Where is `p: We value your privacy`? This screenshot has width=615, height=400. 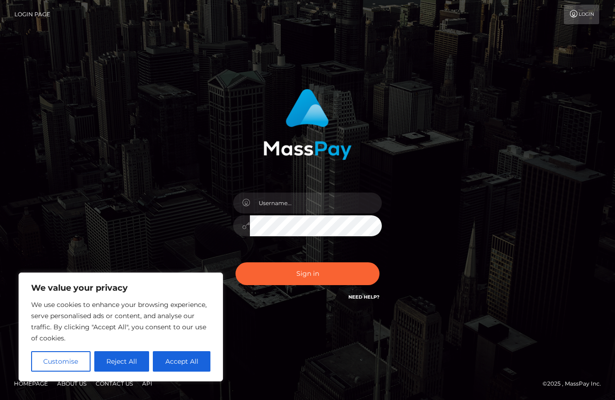
p: We value your privacy is located at coordinates (121, 288).